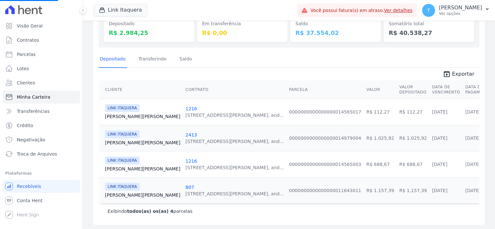  Describe the element at coordinates (190, 188) in the screenshot. I see `a: 807` at that location.